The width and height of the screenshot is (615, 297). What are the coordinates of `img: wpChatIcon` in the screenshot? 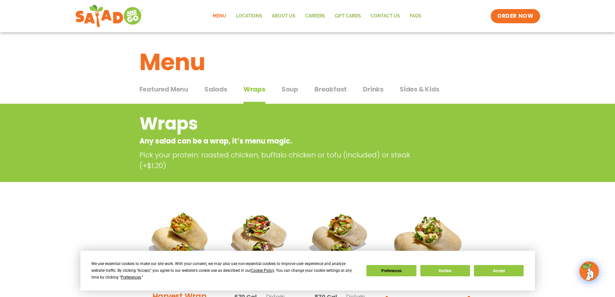 It's located at (589, 271).